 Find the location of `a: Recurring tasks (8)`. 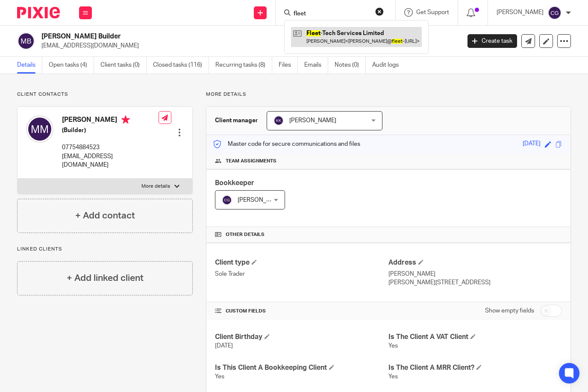

a: Recurring tasks (8) is located at coordinates (243, 65).